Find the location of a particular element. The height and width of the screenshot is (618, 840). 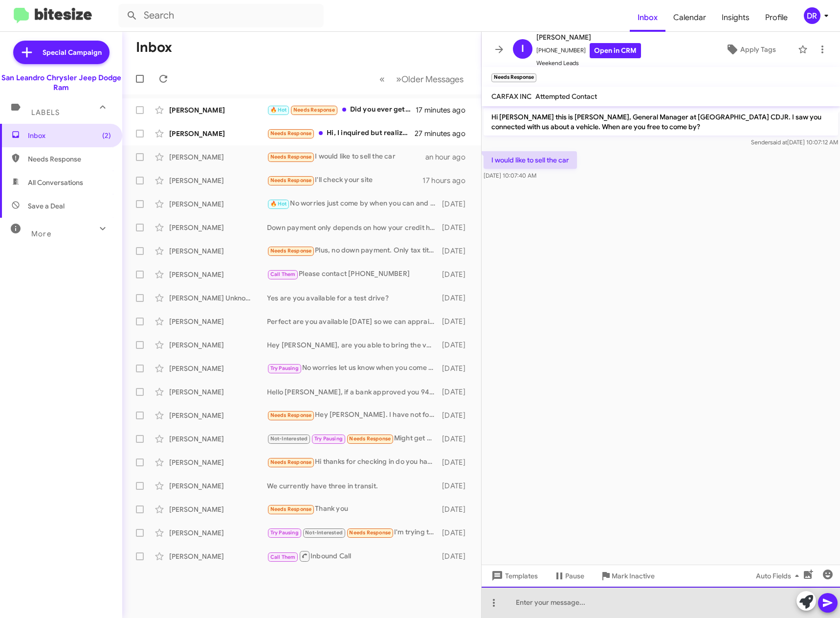

div: an hour ago is located at coordinates (449, 157).